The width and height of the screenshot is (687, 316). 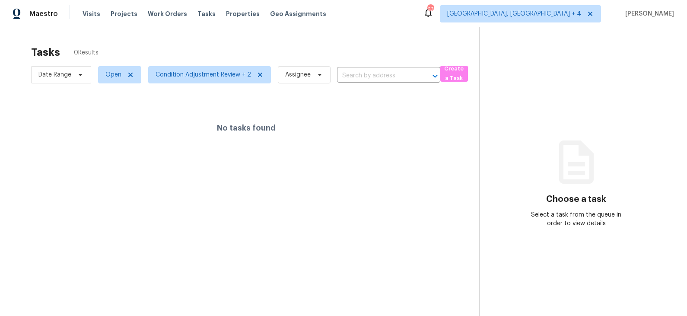 I want to click on h2: Tasks, so click(x=45, y=52).